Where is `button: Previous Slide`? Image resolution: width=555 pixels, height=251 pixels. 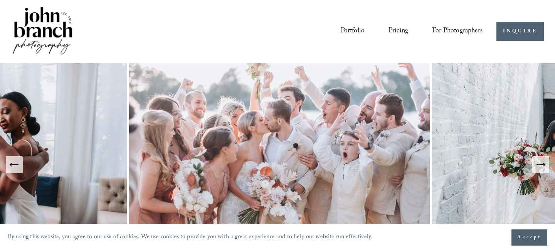
button: Previous Slide is located at coordinates (14, 165).